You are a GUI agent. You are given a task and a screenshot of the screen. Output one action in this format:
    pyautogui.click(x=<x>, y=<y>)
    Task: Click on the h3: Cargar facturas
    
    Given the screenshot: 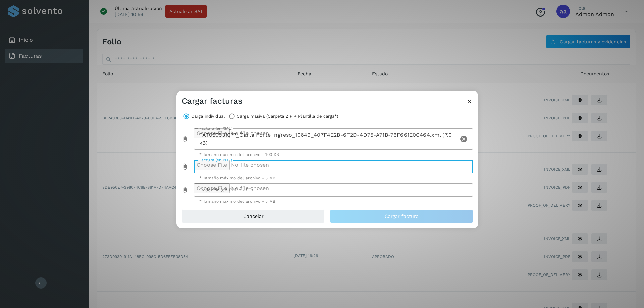 What is the action you would take?
    pyautogui.click(x=212, y=101)
    